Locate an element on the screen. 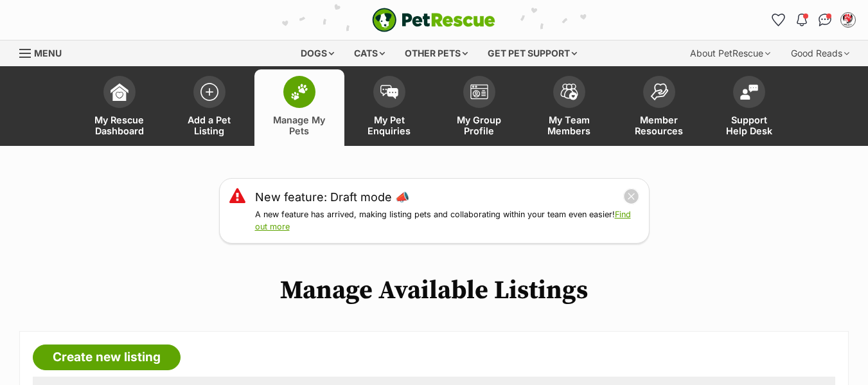 The height and width of the screenshot is (385, 868). img: group-profile-icon-3fa3cf56718a62981997c0bc7e787c4b2cf8bcc04b72c1350f741eb67cf2f40e.svg is located at coordinates (480, 92).